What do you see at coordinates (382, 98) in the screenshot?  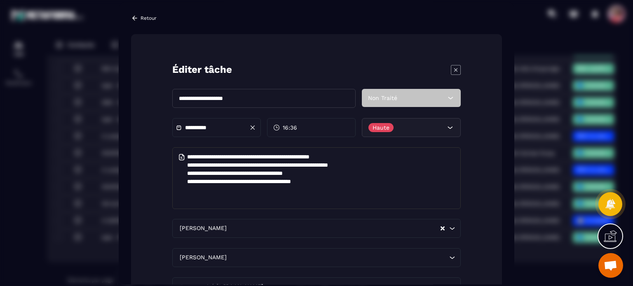 I see `span: Non Traité` at bounding box center [382, 98].